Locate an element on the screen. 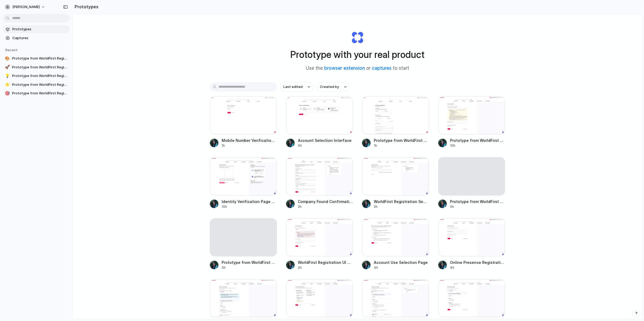 The width and height of the screenshot is (644, 321). a: Captures is located at coordinates (36, 38).